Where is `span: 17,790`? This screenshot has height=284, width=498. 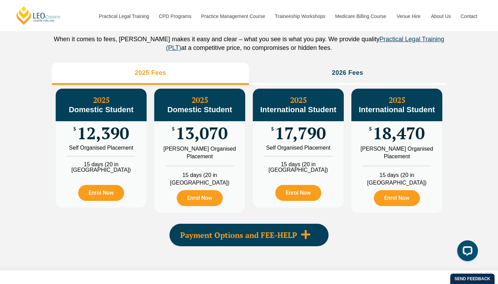
span: 17,790 is located at coordinates (300, 133).